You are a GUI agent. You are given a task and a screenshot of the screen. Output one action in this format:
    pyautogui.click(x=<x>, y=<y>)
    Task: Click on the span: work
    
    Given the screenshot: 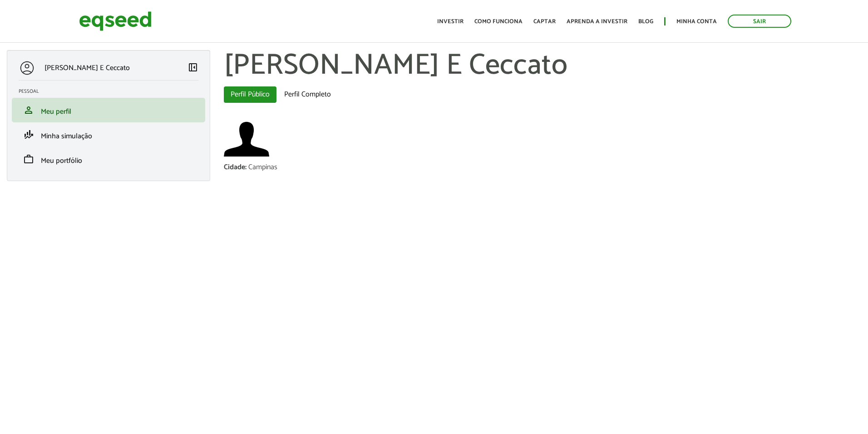 What is the action you would take?
    pyautogui.click(x=29, y=159)
    